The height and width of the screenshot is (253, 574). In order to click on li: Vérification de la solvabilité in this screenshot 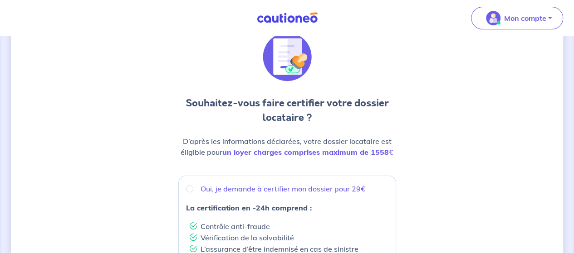, I will do `click(289, 238)`.